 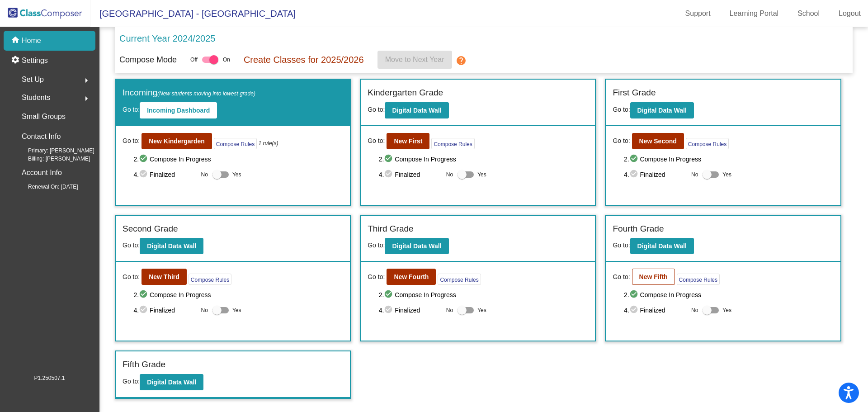 What do you see at coordinates (43, 116) in the screenshot?
I see `p: Small Groups` at bounding box center [43, 116].